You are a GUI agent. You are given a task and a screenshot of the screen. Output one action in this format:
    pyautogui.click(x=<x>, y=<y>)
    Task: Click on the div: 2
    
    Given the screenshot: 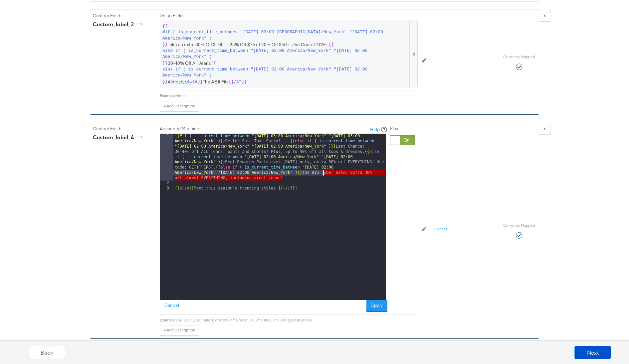 What is the action you would take?
    pyautogui.click(x=167, y=183)
    